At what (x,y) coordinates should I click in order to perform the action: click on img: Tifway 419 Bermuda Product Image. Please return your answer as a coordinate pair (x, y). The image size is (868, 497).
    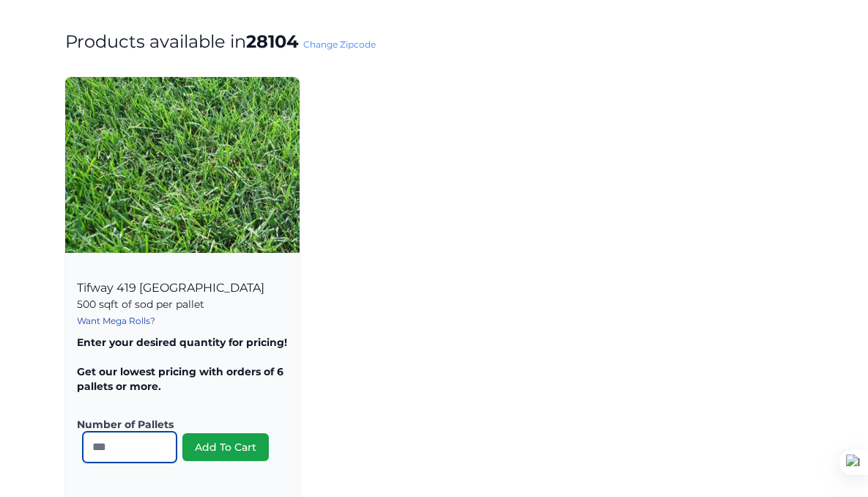
    Looking at the image, I should click on (183, 165).